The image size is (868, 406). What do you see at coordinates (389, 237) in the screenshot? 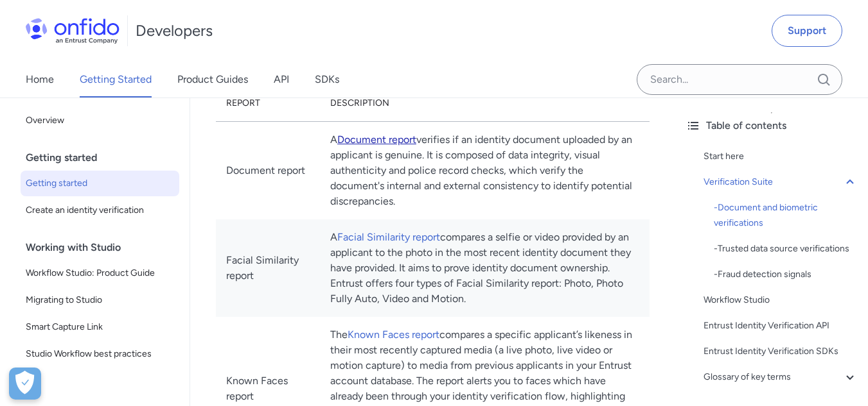
I see `a: Facial Similarity report` at bounding box center [389, 237].